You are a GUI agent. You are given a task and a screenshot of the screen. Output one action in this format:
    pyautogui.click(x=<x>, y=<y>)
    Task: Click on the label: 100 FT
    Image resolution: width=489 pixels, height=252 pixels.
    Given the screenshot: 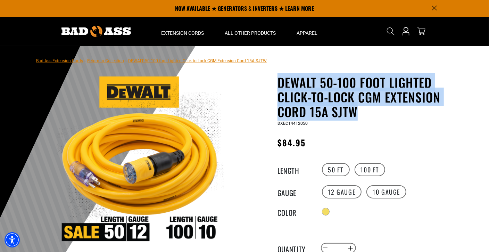 What is the action you would take?
    pyautogui.click(x=370, y=169)
    